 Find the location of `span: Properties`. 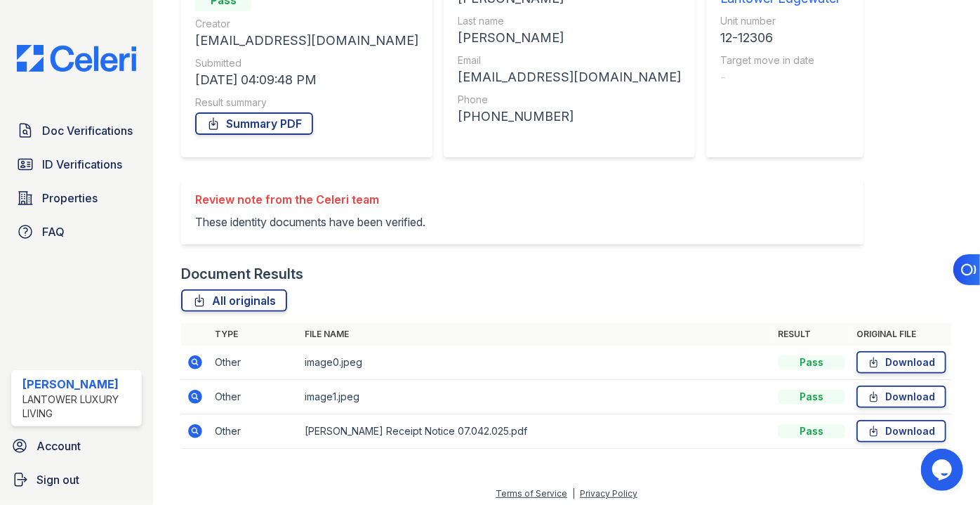

span: Properties is located at coordinates (70, 198).